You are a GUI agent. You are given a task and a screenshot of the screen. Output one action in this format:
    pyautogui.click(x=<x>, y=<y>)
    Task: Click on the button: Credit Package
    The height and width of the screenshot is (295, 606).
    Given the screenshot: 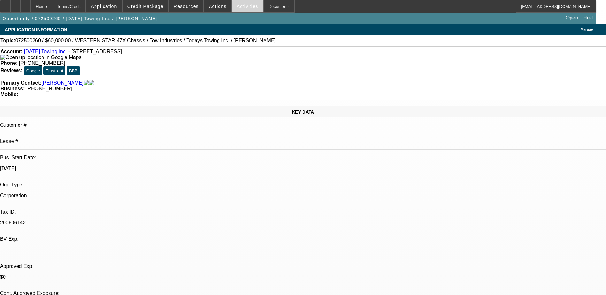 What is the action you would take?
    pyautogui.click(x=145, y=6)
    